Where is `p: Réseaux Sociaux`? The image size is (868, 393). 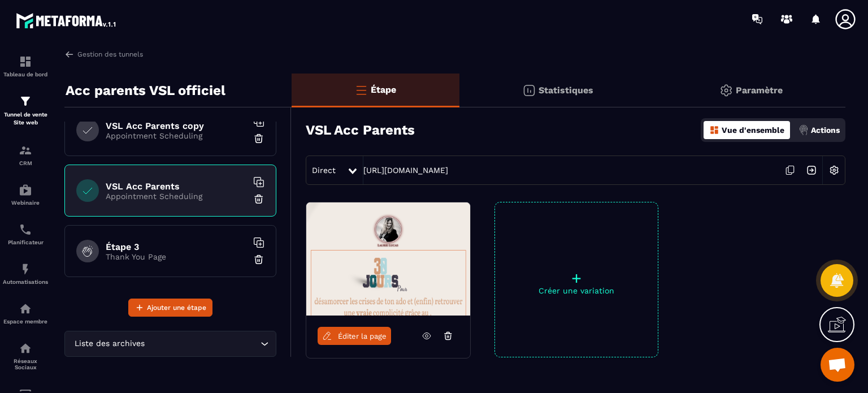 p: Réseaux Sociaux is located at coordinates (25, 364).